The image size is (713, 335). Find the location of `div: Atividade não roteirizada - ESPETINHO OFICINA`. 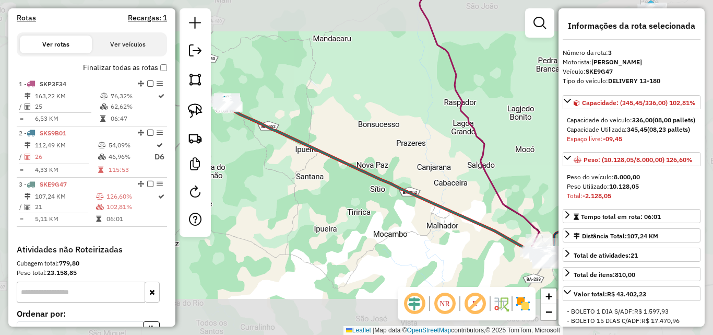

div: Atividade não roteirizada - ESPETINHO OFICINA is located at coordinates (548, 260).